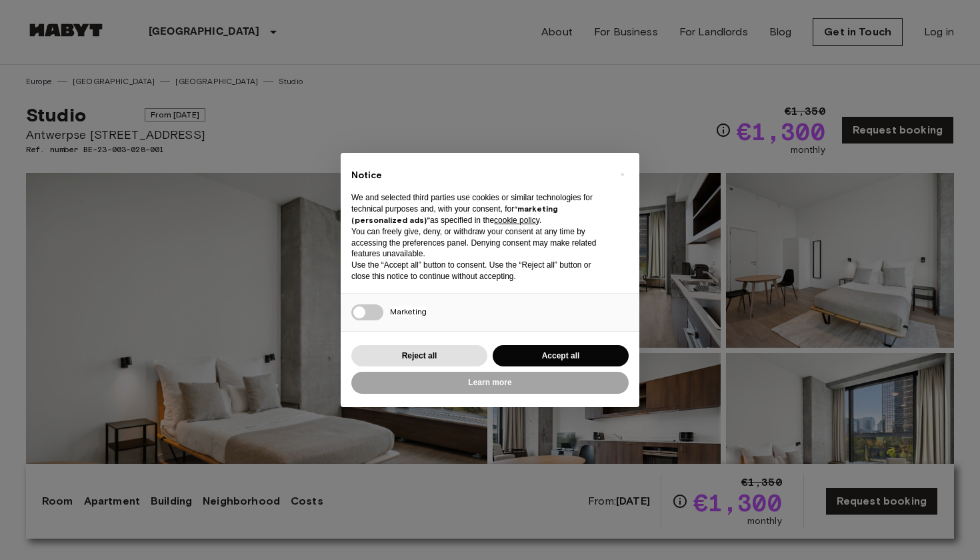 The width and height of the screenshot is (980, 560). What do you see at coordinates (517, 221) in the screenshot?
I see `a: cookie policy` at bounding box center [517, 221].